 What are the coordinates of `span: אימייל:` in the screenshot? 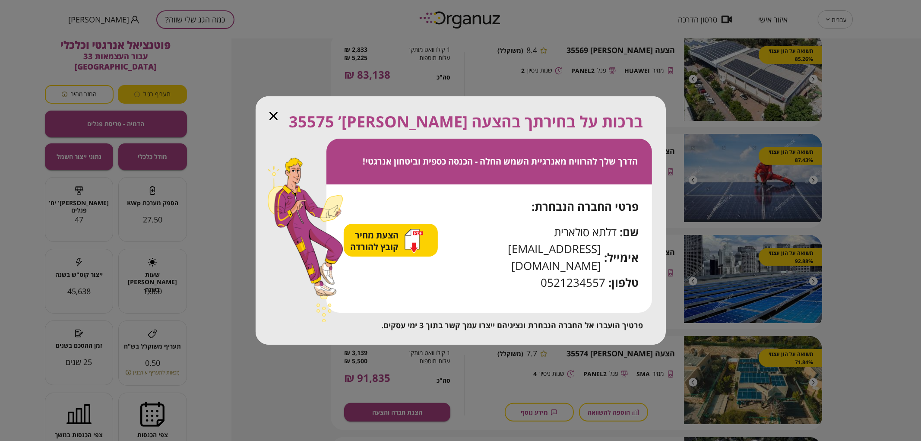 It's located at (622, 257).